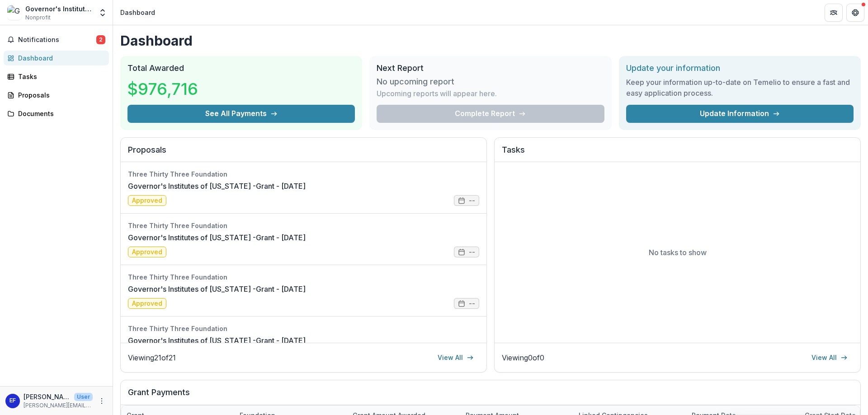 The image size is (868, 415). Describe the element at coordinates (678, 253) in the screenshot. I see `p: No tasks to show` at that location.